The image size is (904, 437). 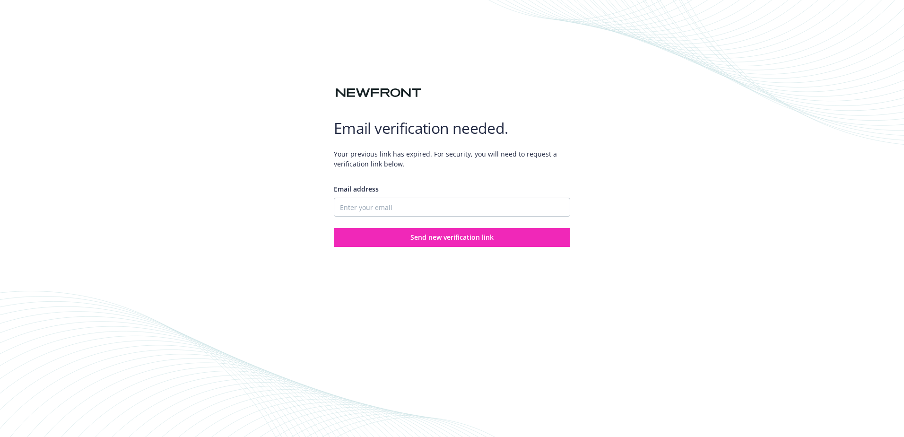 What do you see at coordinates (452, 128) in the screenshot?
I see `h1: Email verification needed.` at bounding box center [452, 128].